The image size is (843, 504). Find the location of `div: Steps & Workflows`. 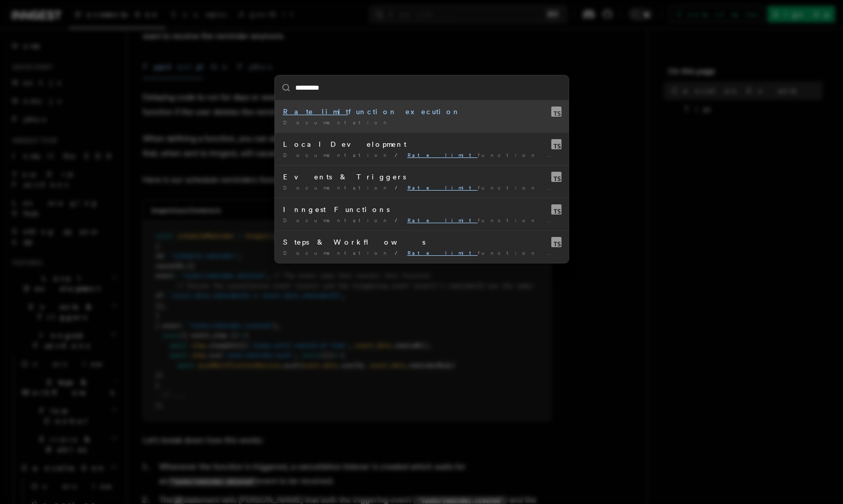

div: Steps & Workflows is located at coordinates (422, 242).